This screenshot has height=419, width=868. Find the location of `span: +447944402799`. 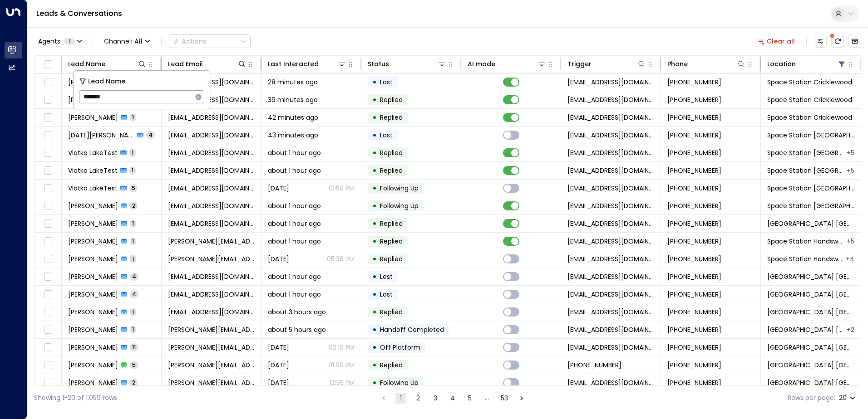

span: +447944402799 is located at coordinates (694, 312).